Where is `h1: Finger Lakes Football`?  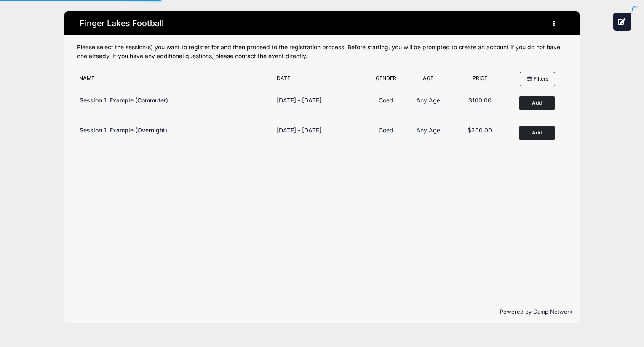
h1: Finger Lakes Football is located at coordinates (122, 23).